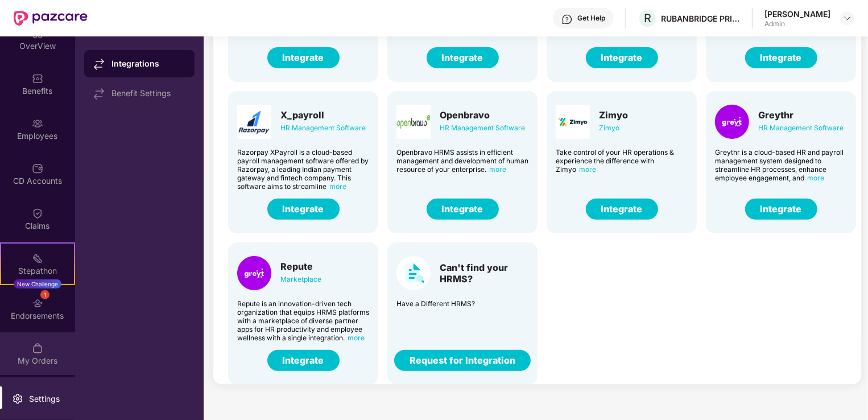  Describe the element at coordinates (44, 399) in the screenshot. I see `div: Settings` at that location.